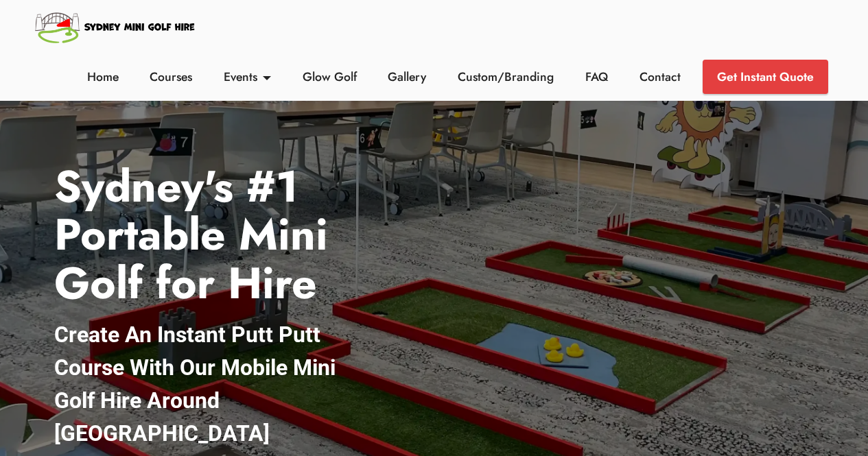 This screenshot has height=456, width=868. Describe the element at coordinates (407, 77) in the screenshot. I see `a: Gallery` at that location.